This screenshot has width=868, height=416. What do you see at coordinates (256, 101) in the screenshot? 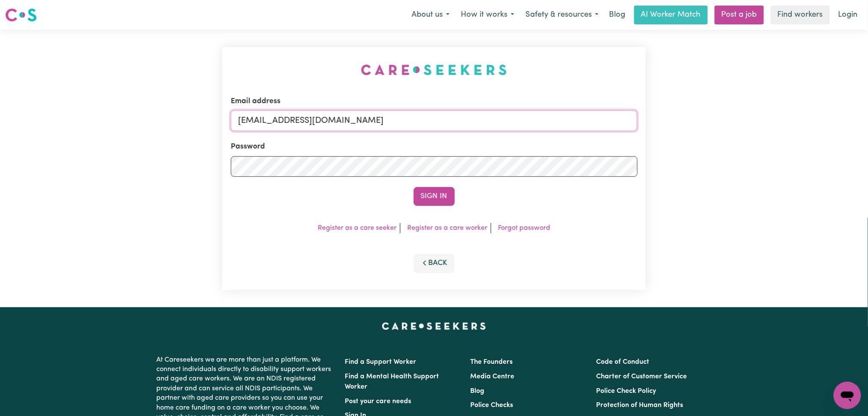
I see `label: Email address` at bounding box center [256, 101].